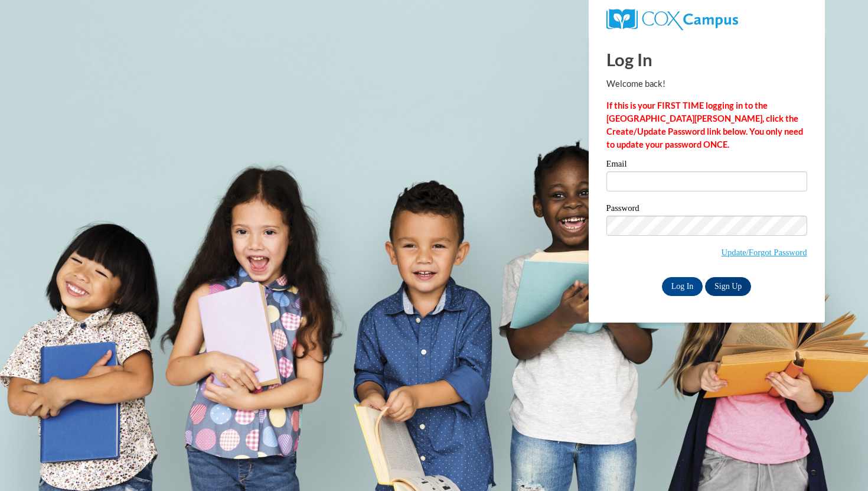  Describe the element at coordinates (727, 287) in the screenshot. I see `a: Sign Up` at that location.